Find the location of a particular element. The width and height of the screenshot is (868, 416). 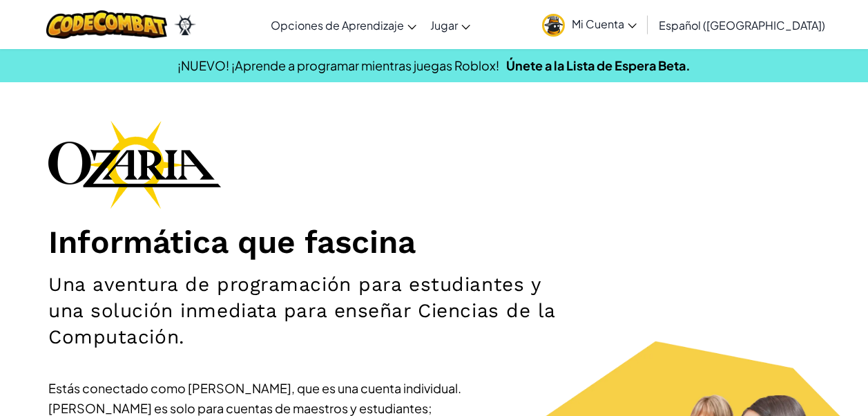

img: CodeCombat logo is located at coordinates (106, 24).